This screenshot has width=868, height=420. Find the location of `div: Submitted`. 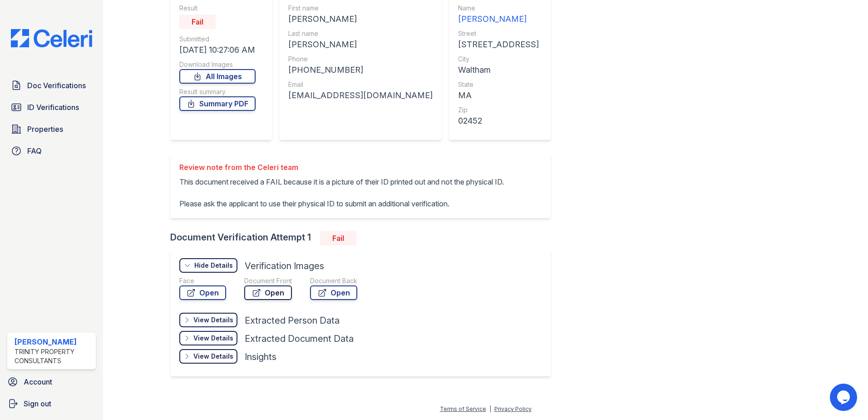

div: Submitted is located at coordinates (218, 39).